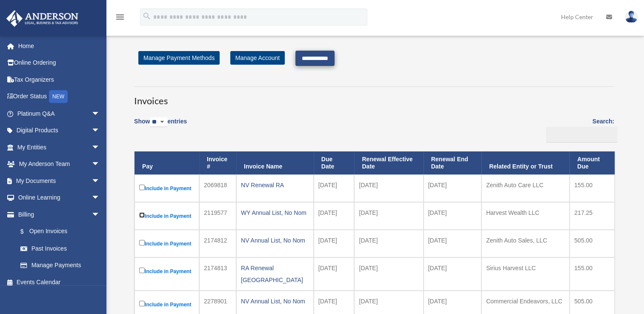 The image size is (644, 314). What do you see at coordinates (582, 135) in the screenshot?
I see `input: Search:` at bounding box center [582, 135].